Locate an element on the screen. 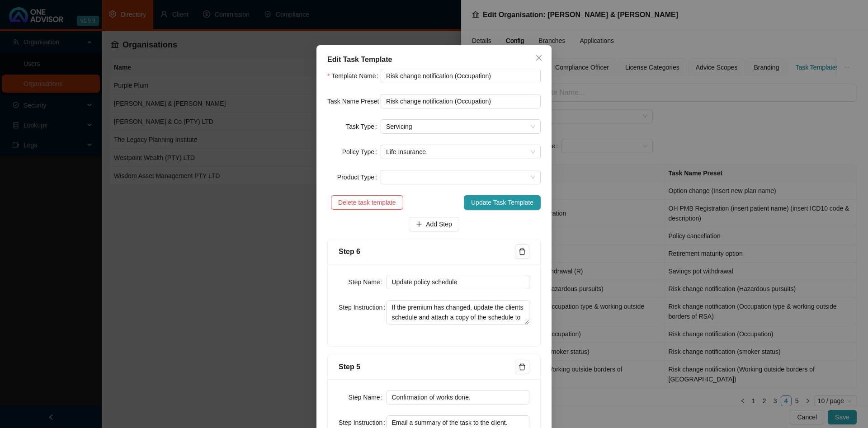 The image size is (868, 428). label: Step Instruction is located at coordinates (362, 307).